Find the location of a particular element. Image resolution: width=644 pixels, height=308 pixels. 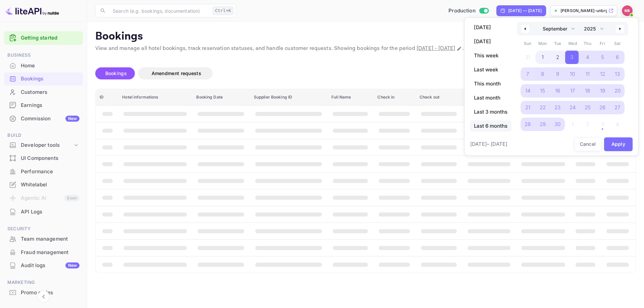

span: This week is located at coordinates (491, 55).